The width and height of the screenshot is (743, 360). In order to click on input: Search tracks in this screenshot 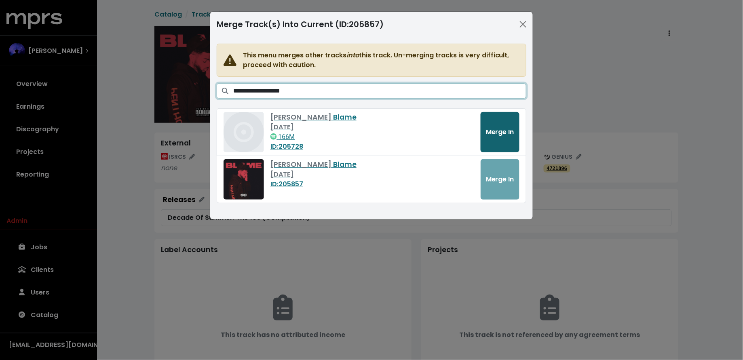, I will do `click(380, 91)`.